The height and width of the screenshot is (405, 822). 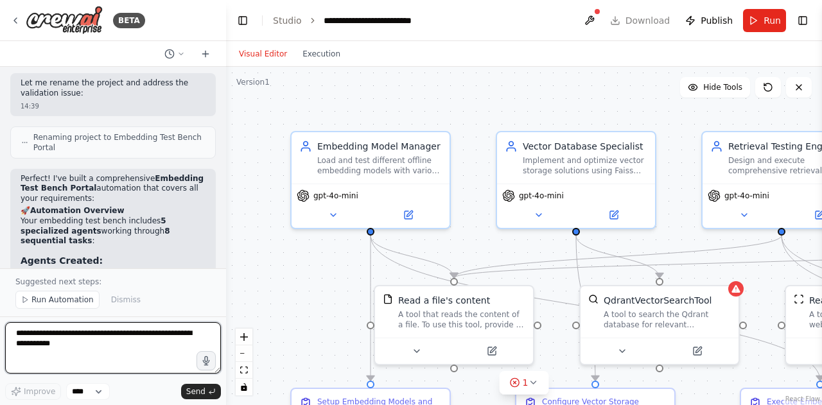 What do you see at coordinates (244, 337) in the screenshot?
I see `button: zoom in` at bounding box center [244, 337].